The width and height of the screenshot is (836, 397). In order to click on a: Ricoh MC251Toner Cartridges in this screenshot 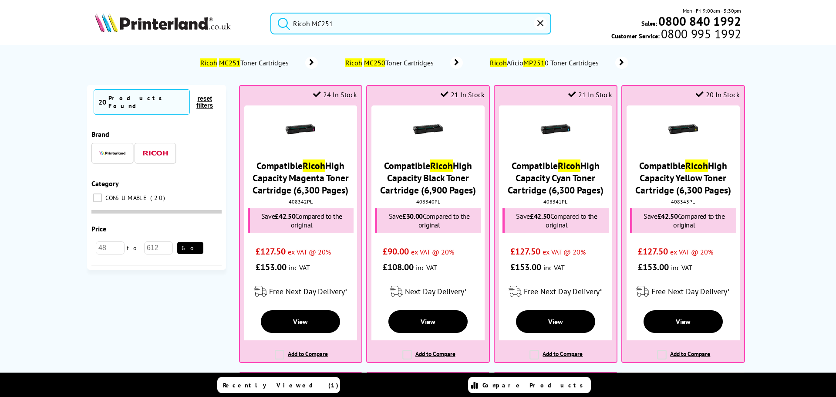, I will do `click(258, 63)`.